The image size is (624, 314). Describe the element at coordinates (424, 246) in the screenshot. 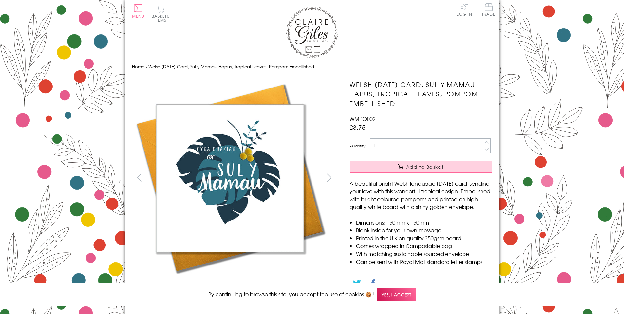

I see `li: Comes wrapped in Compostable bag` at that location.